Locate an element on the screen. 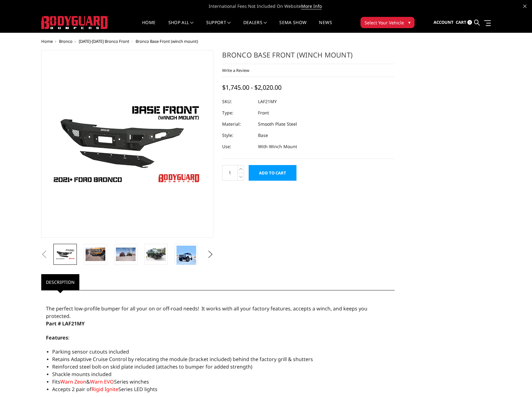 This screenshot has width=532, height=397. dt: Material: is located at coordinates (238, 124).